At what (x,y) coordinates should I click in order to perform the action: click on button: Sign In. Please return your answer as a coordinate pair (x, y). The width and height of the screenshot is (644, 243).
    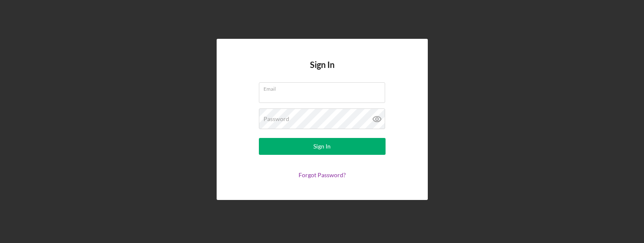
    Looking at the image, I should click on (322, 146).